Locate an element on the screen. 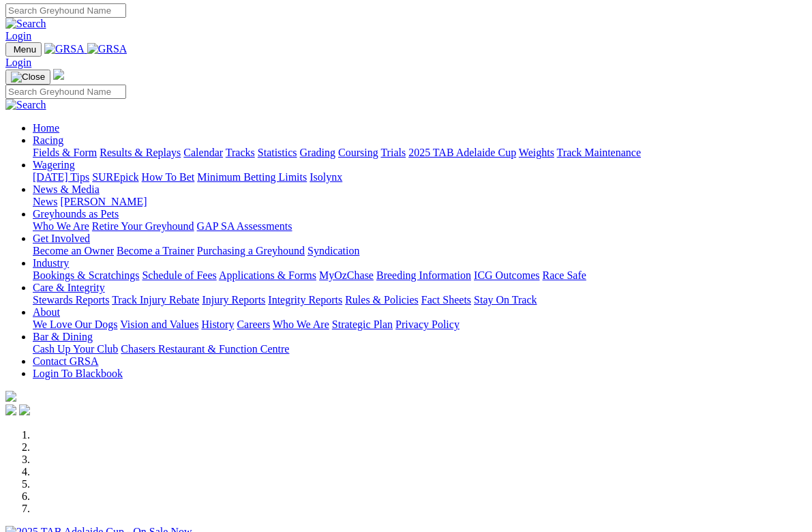 The image size is (812, 532). a: Weights is located at coordinates (537, 152).